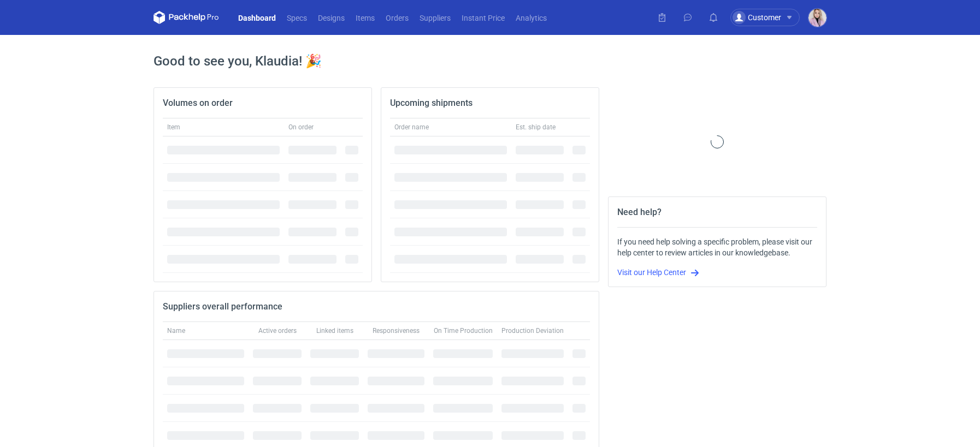 The height and width of the screenshot is (447, 980). Describe the element at coordinates (817, 17) in the screenshot. I see `div: Klaudia Wiśniewska` at that location.